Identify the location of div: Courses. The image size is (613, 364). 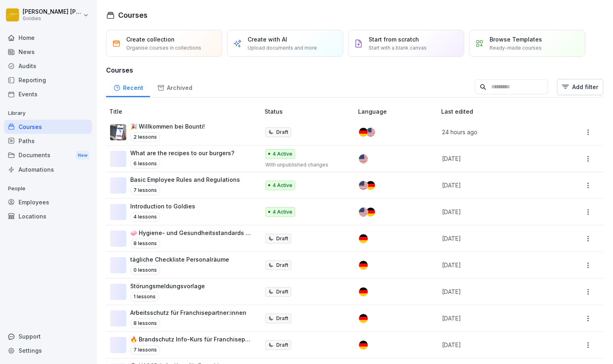
(48, 126).